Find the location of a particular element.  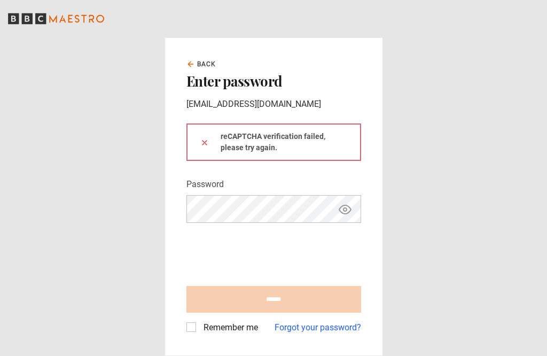

label: Remember me is located at coordinates (229, 327).